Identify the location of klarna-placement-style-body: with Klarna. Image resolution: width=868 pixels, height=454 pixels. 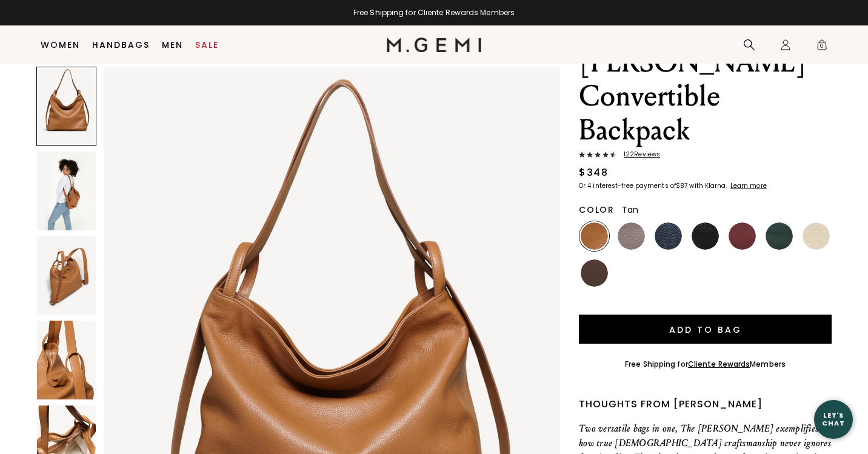
(709, 185).